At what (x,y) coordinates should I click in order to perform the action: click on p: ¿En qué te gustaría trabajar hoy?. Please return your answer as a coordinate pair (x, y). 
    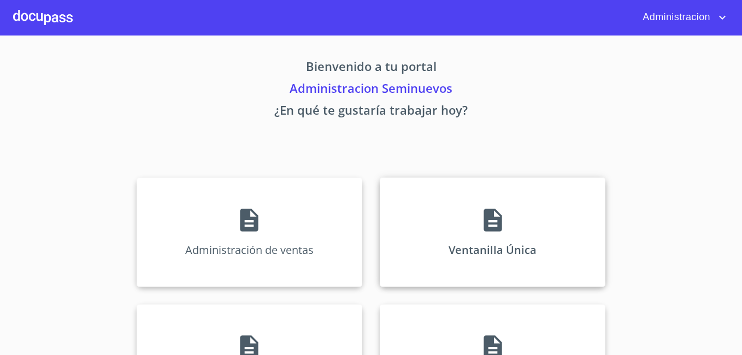
    Looking at the image, I should click on (371, 112).